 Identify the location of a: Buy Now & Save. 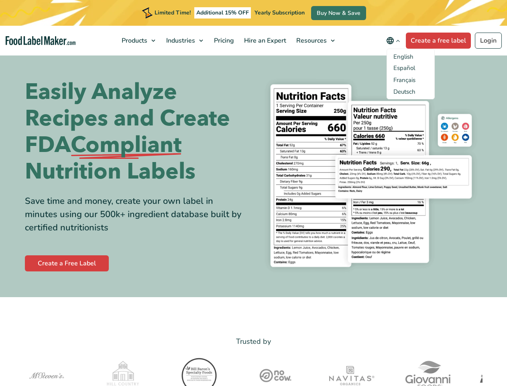
(339, 13).